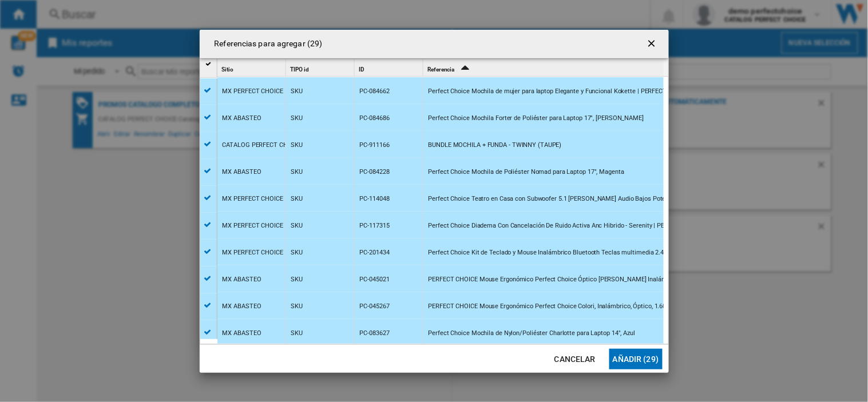 This screenshot has height=402, width=868. I want to click on div: PERFECT CHOICE Mouse Ergonómico Perfect Choice Colori, Inalámbrico, Óptico, 1.600DPI, RF Inalámbr..., so click(617, 307).